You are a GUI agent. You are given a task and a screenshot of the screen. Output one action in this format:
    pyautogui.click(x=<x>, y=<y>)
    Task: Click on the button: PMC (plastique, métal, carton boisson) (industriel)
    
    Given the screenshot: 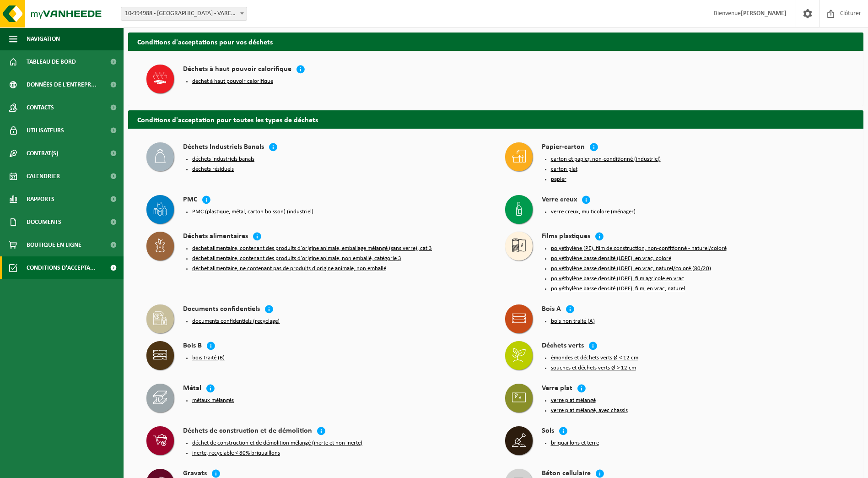 What is the action you would take?
    pyautogui.click(x=253, y=212)
    